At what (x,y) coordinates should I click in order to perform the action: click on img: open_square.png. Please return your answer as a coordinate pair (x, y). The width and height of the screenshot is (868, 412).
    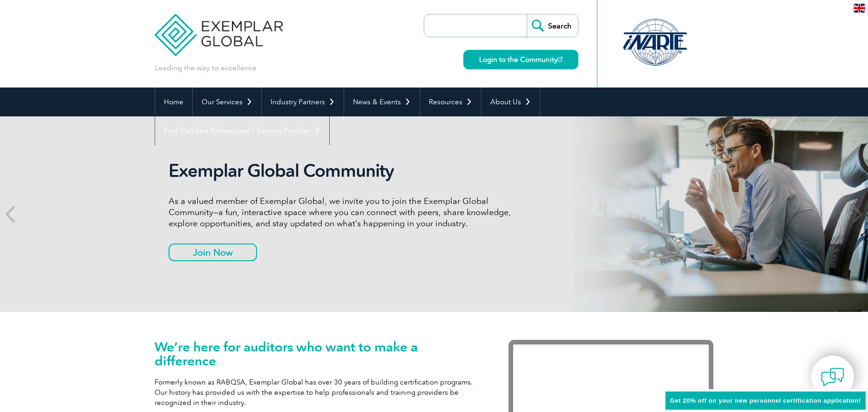
    Looking at the image, I should click on (560, 59).